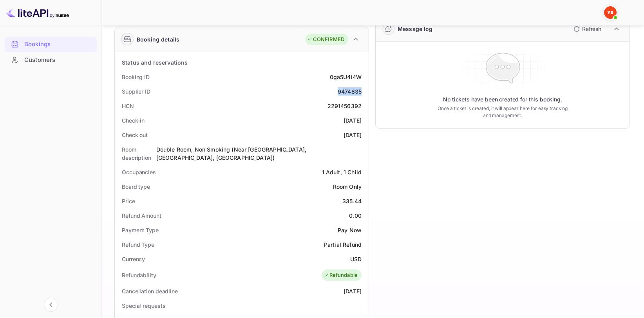 This screenshot has height=318, width=644. What do you see at coordinates (343, 244) in the screenshot?
I see `div: Partial Refund` at bounding box center [343, 244].